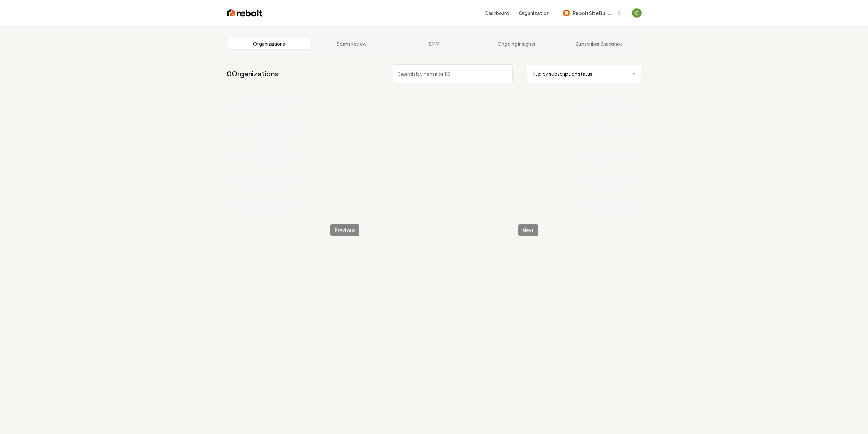  What do you see at coordinates (637, 13) in the screenshot?
I see `button: Open user button` at bounding box center [637, 13].